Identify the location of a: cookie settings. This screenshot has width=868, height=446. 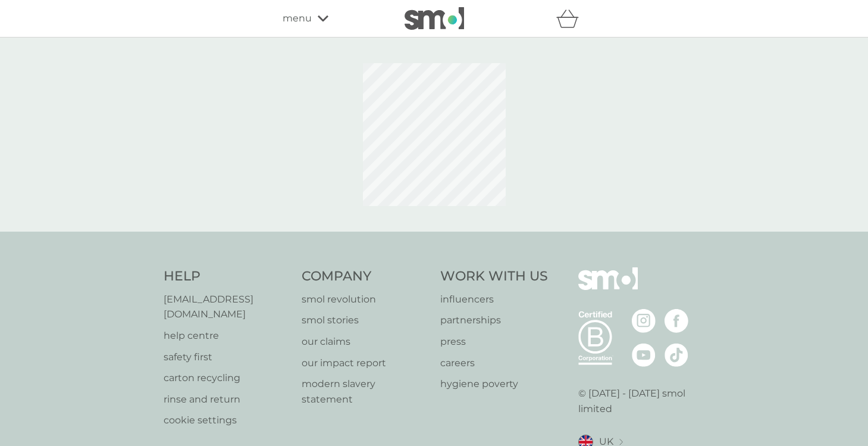
(227, 420).